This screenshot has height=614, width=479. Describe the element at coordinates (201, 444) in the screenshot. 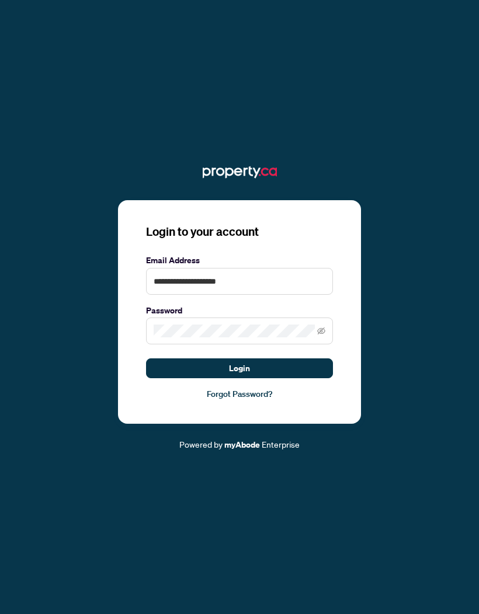

I see `span: Powered by` at that location.